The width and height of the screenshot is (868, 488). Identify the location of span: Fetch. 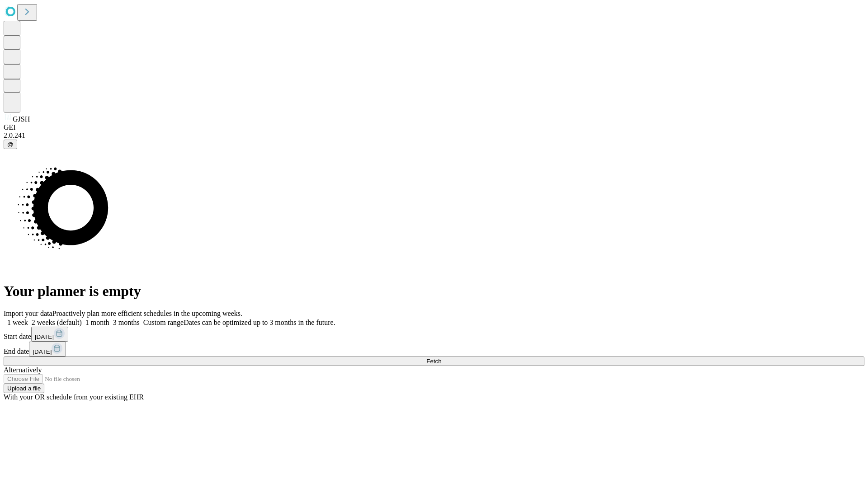
(434, 361).